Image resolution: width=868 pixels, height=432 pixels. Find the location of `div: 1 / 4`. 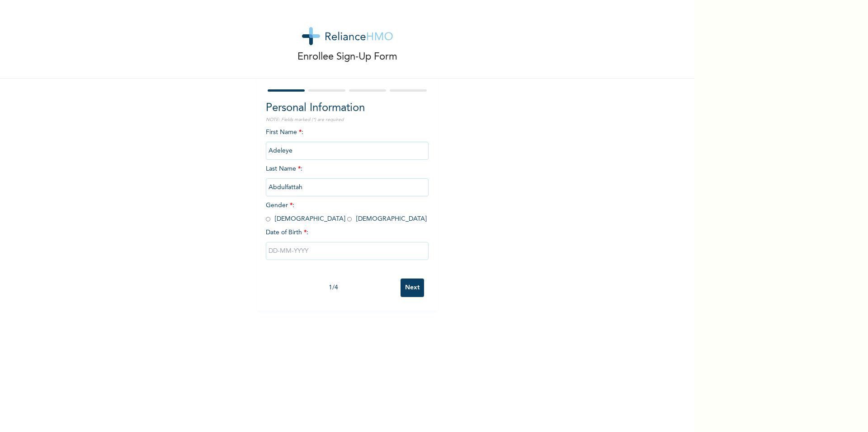

div: 1 / 4 is located at coordinates (333, 288).